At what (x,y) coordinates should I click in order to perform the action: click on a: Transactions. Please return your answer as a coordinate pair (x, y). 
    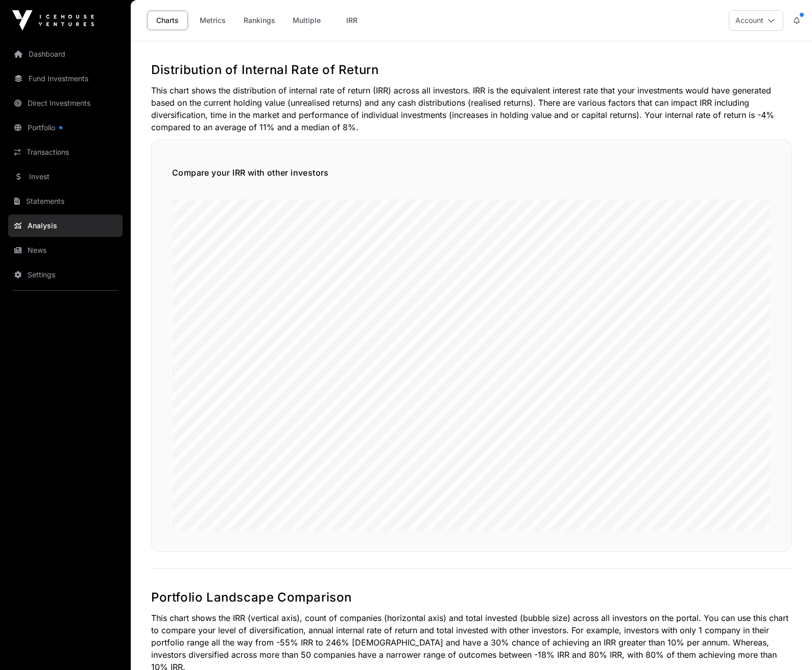
    Looking at the image, I should click on (65, 152).